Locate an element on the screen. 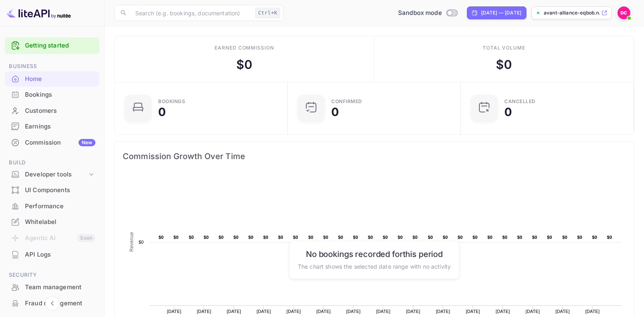 The height and width of the screenshot is (317, 644). div: Confirmed is located at coordinates (347, 101).